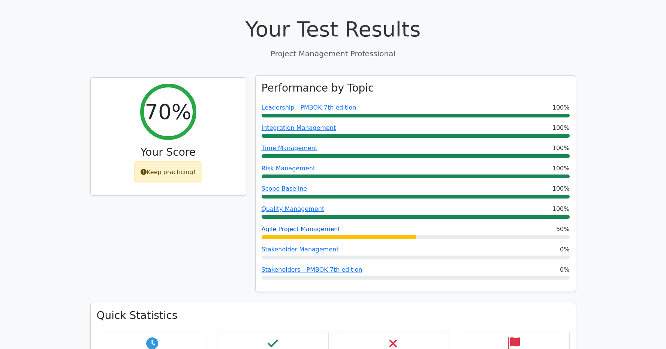  Describe the element at coordinates (168, 152) in the screenshot. I see `h3: Your Score` at that location.